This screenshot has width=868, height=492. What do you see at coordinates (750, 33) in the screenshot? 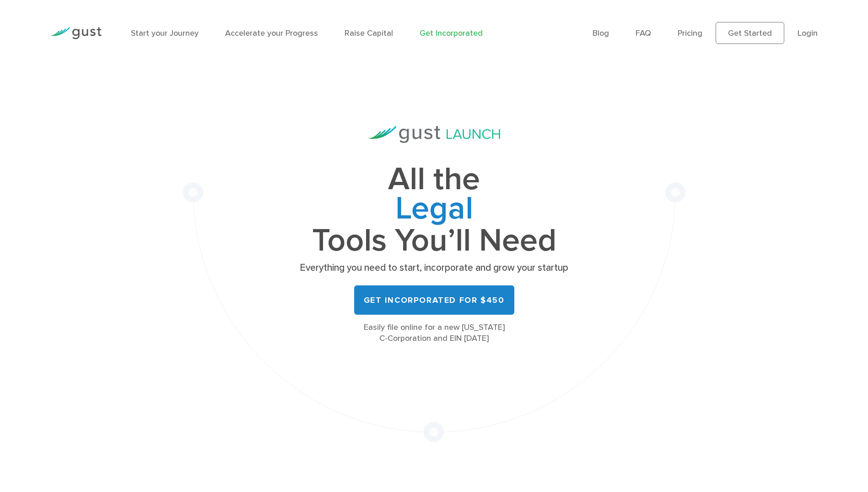
I see `a: Get Started` at bounding box center [750, 33].